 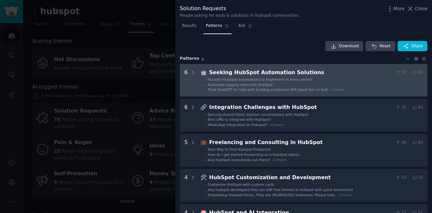 What do you see at coordinates (239, 160) in the screenshot?
I see `span: Any HubSpot consultants out there?` at bounding box center [239, 160].